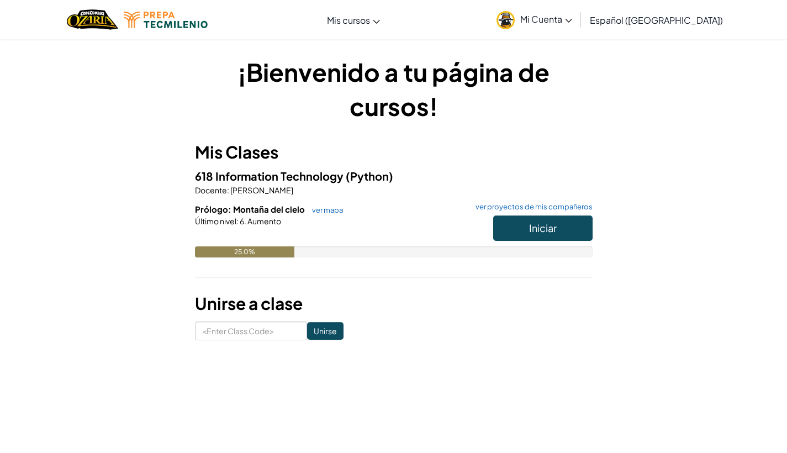  I want to click on a: Mi Cuenta, so click(534, 19).